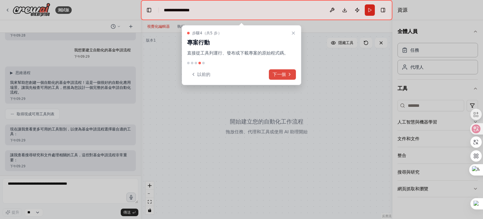  I want to click on font: 4, so click(201, 33).